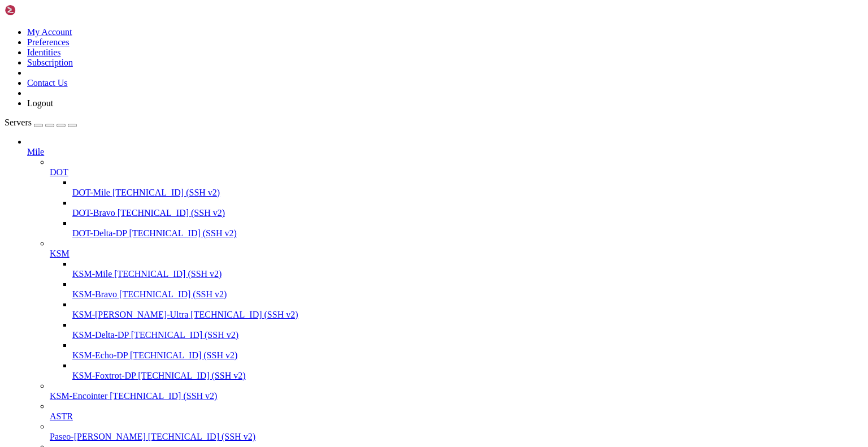 The height and width of the screenshot is (447, 868). What do you see at coordinates (91, 192) in the screenshot?
I see `span: DOT-Mile` at bounding box center [91, 192].